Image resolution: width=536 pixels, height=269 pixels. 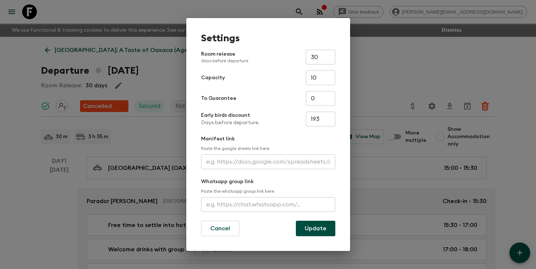 I want to click on p: Days before departure., so click(x=230, y=123).